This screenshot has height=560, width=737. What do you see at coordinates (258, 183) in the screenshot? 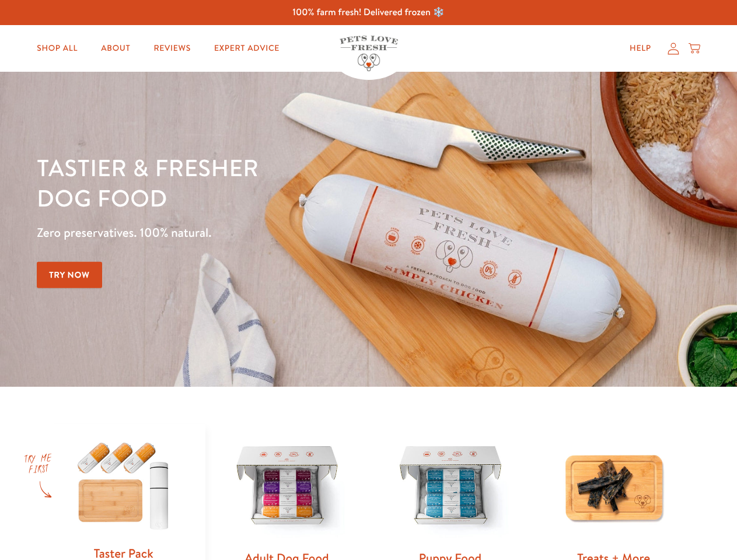
I see `h1: Tastier & fresher dog food` at bounding box center [258, 183].